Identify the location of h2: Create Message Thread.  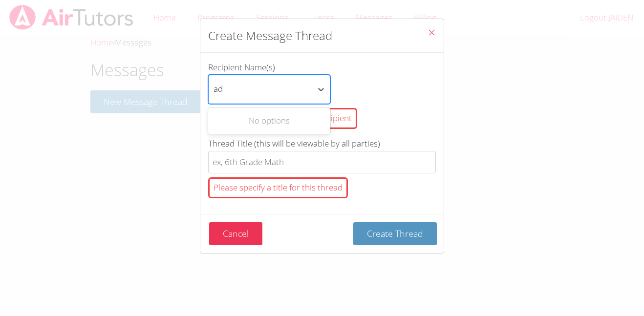
(271, 36).